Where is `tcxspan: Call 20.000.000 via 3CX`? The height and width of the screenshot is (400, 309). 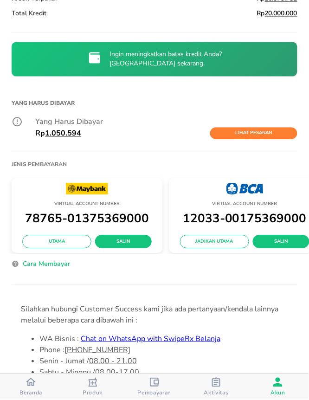 tcxspan: Call 20.000.000 via 3CX is located at coordinates (281, 13).